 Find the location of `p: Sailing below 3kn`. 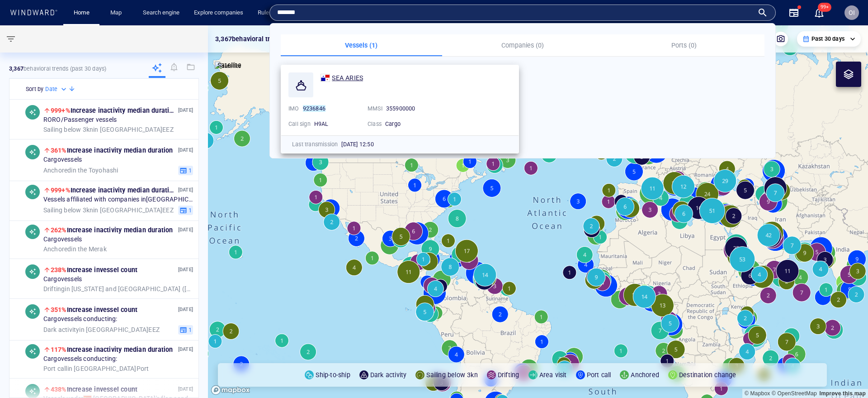

p: Sailing below 3kn is located at coordinates (451, 375).